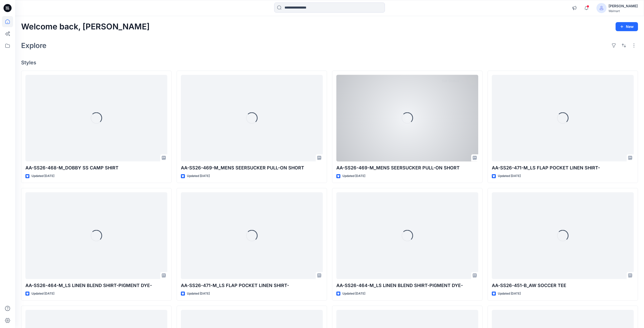 This screenshot has height=328, width=644. What do you see at coordinates (33, 46) in the screenshot?
I see `h2: Explore` at bounding box center [33, 46].